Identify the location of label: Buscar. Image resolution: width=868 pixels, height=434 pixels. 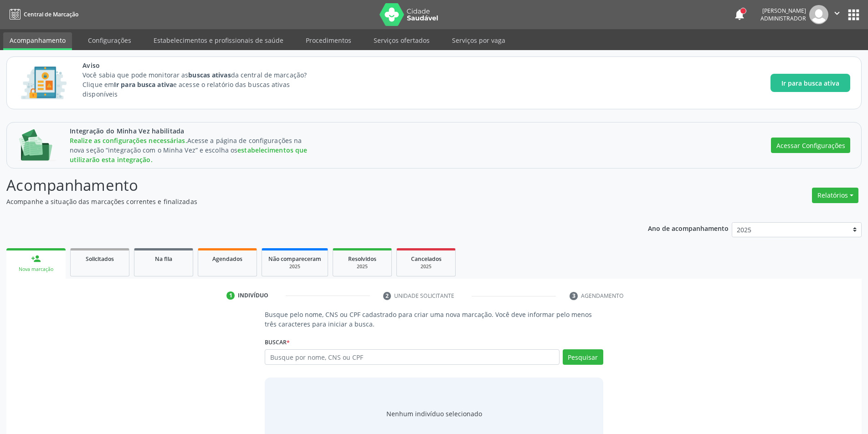
(277, 342).